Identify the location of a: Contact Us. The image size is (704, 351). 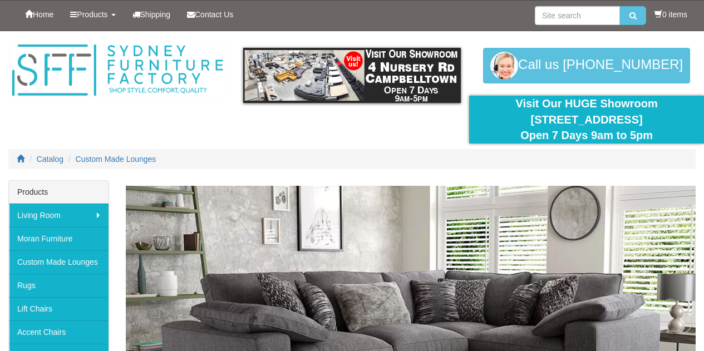
(210, 14).